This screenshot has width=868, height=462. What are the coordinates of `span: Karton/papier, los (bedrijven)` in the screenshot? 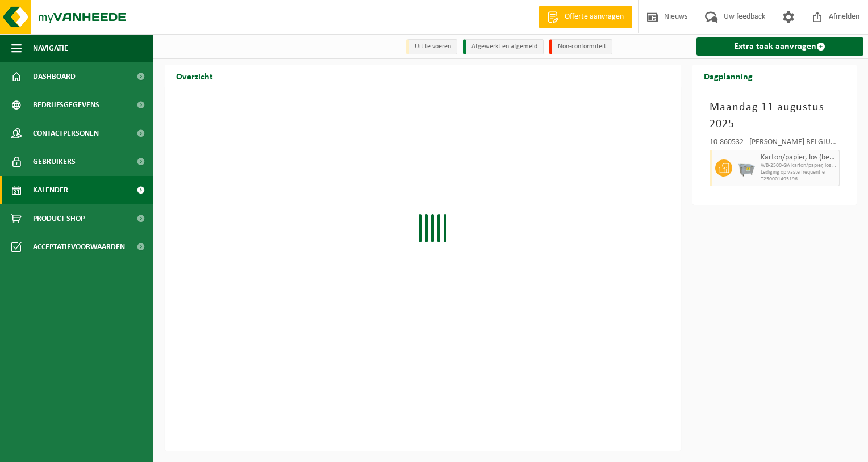 It's located at (799, 158).